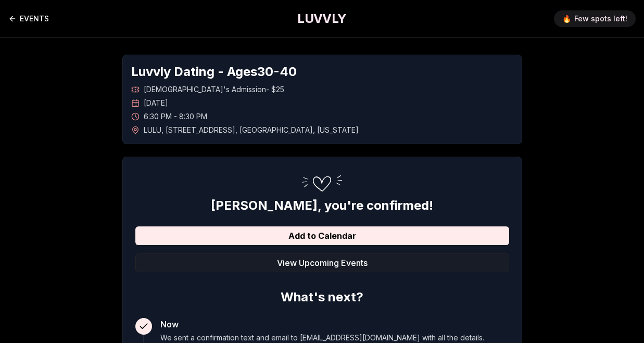  What do you see at coordinates (322, 18) in the screenshot?
I see `h1: LUVVLY` at bounding box center [322, 18].